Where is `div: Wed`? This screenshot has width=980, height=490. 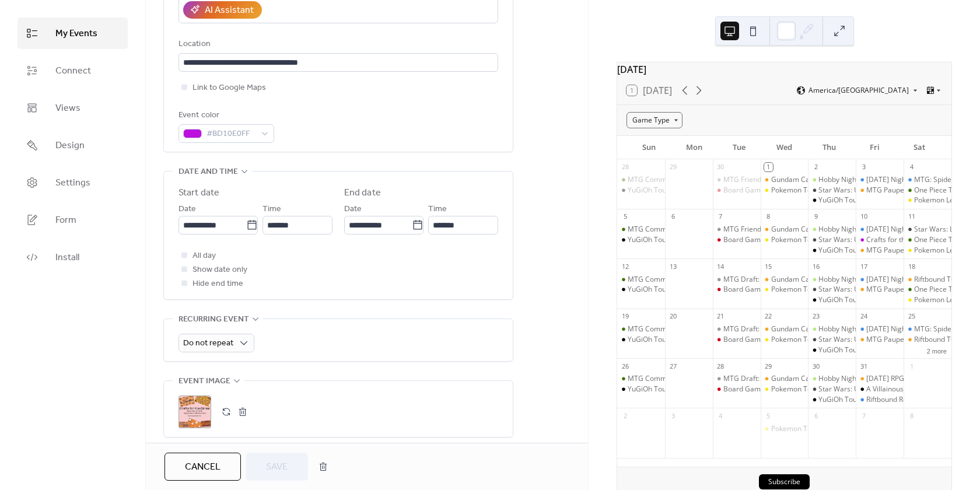 div: Wed is located at coordinates (784, 148).